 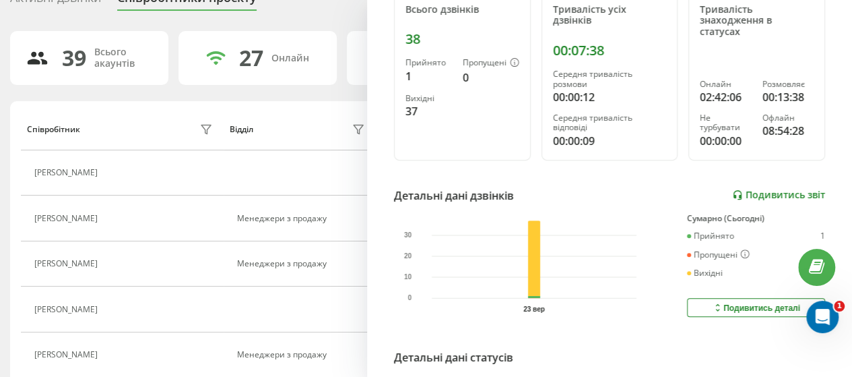 I want to click on div: 27, so click(x=251, y=58).